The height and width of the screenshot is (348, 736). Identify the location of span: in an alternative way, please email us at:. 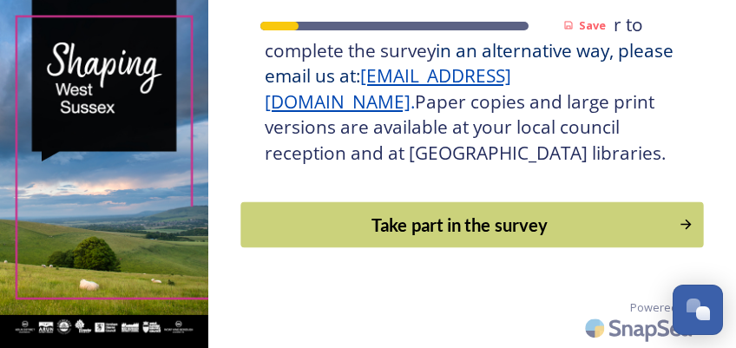
(471, 63).